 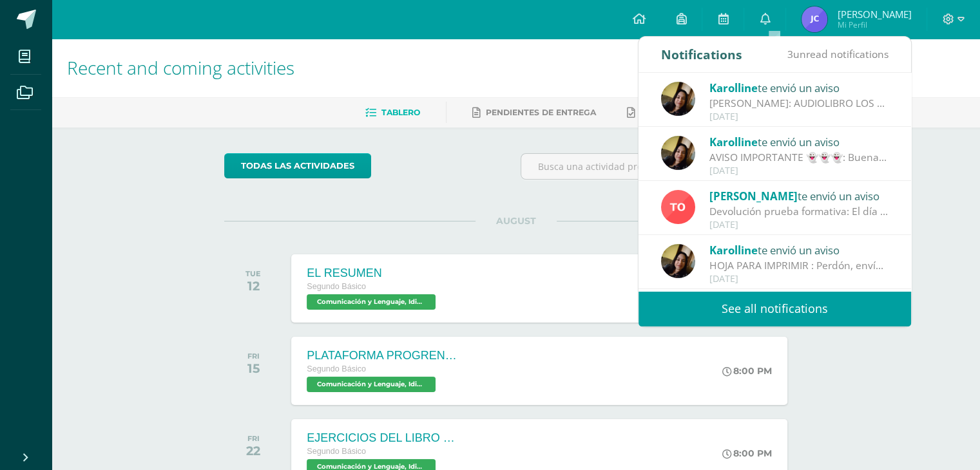 I want to click on span: Pendientes de entrega, so click(x=541, y=112).